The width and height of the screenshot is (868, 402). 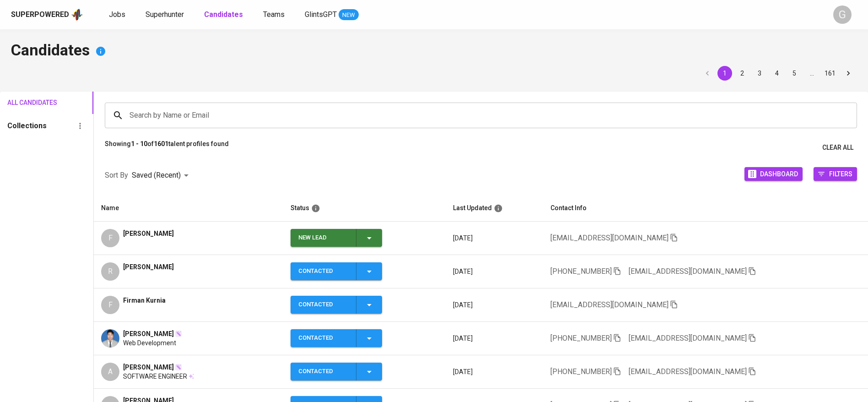 What do you see at coordinates (349, 15) in the screenshot?
I see `span: NEW` at bounding box center [349, 15].